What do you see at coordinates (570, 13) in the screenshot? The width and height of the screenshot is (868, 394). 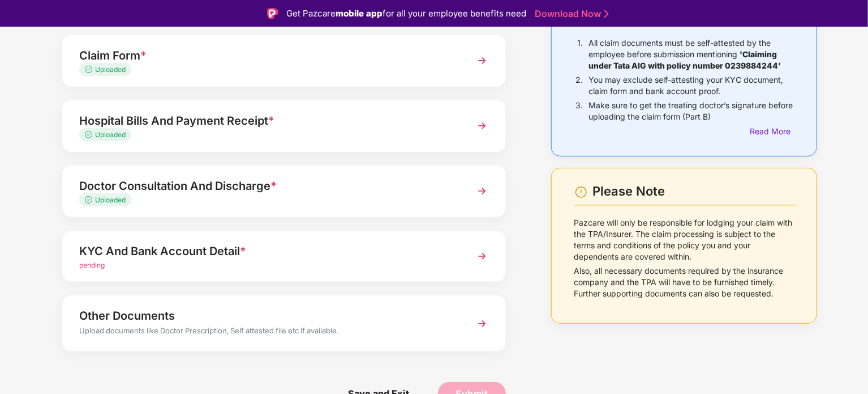 I see `a: Download Now` at bounding box center [570, 13].